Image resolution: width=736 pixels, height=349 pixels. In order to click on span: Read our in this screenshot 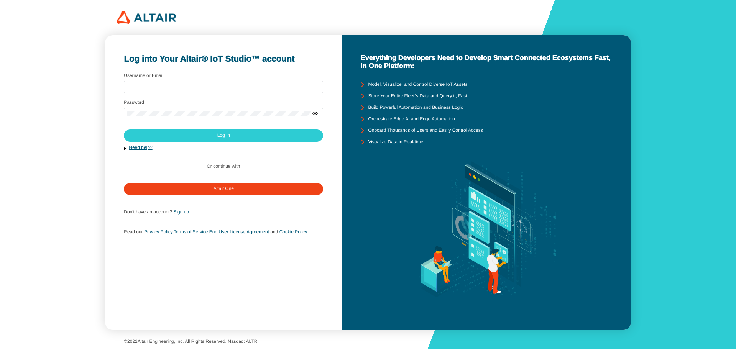, I will do `click(133, 232)`.